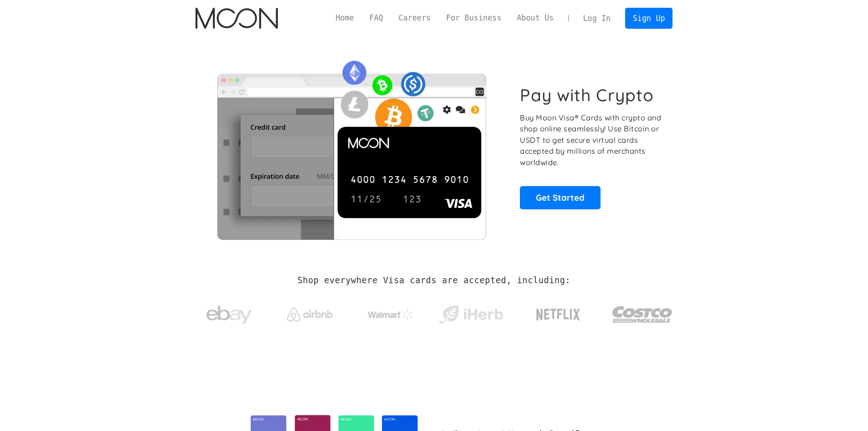 Image resolution: width=868 pixels, height=431 pixels. Describe the element at coordinates (236, 18) in the screenshot. I see `img: Moon Logo` at that location.